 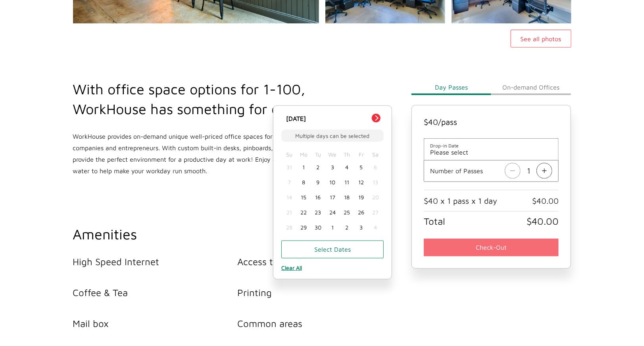 I want to click on div: Choose Friday, September 5th, 2025, so click(x=361, y=168).